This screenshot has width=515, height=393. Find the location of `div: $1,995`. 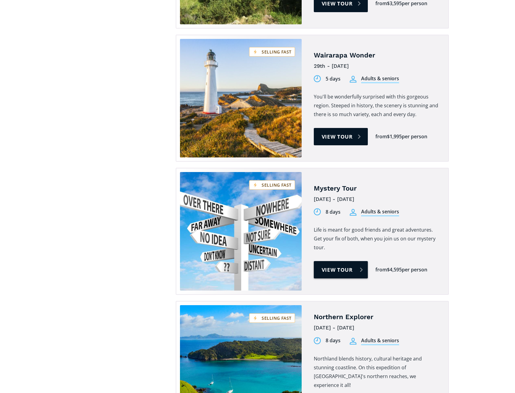

div: $1,995 is located at coordinates (394, 136).